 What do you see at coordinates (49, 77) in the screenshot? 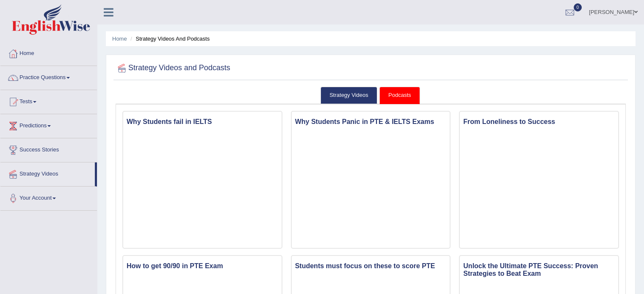
I see `a: Practice Questions` at bounding box center [49, 77].